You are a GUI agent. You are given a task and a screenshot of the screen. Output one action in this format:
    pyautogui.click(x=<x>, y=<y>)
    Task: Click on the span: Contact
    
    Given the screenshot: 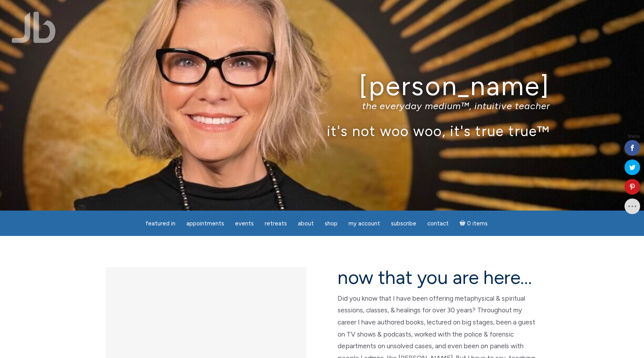 What is the action you would take?
    pyautogui.click(x=438, y=223)
    